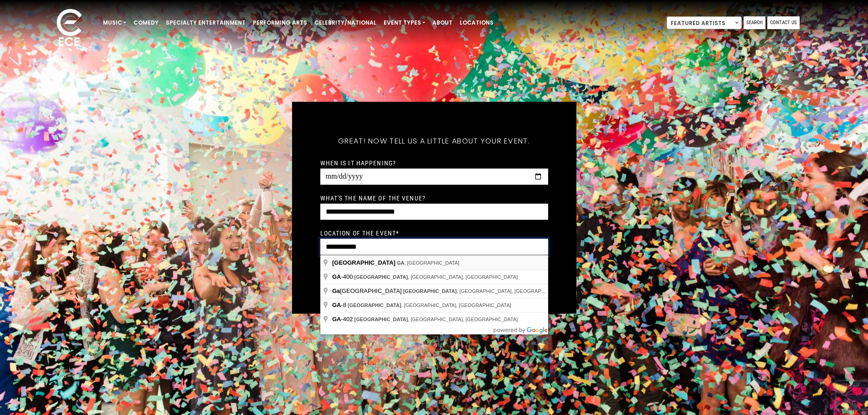  Describe the element at coordinates (358, 163) in the screenshot. I see `label: When is it happening?` at that location.